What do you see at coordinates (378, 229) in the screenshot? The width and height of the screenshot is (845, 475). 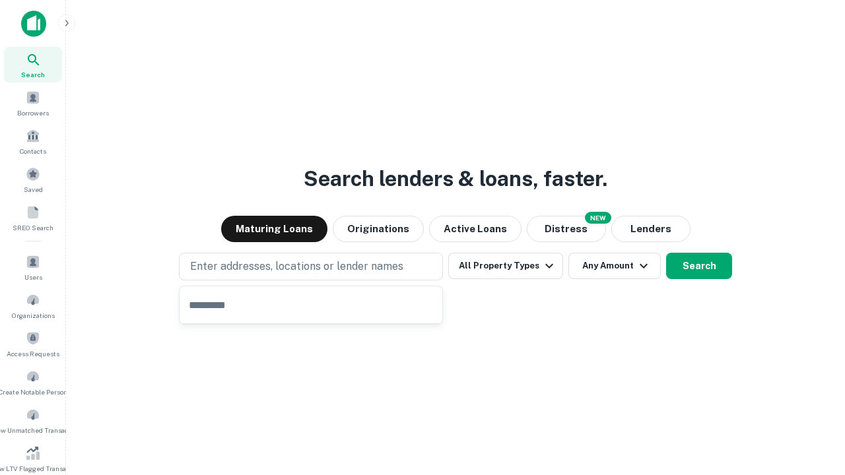 I see `button: Originations` at bounding box center [378, 229].